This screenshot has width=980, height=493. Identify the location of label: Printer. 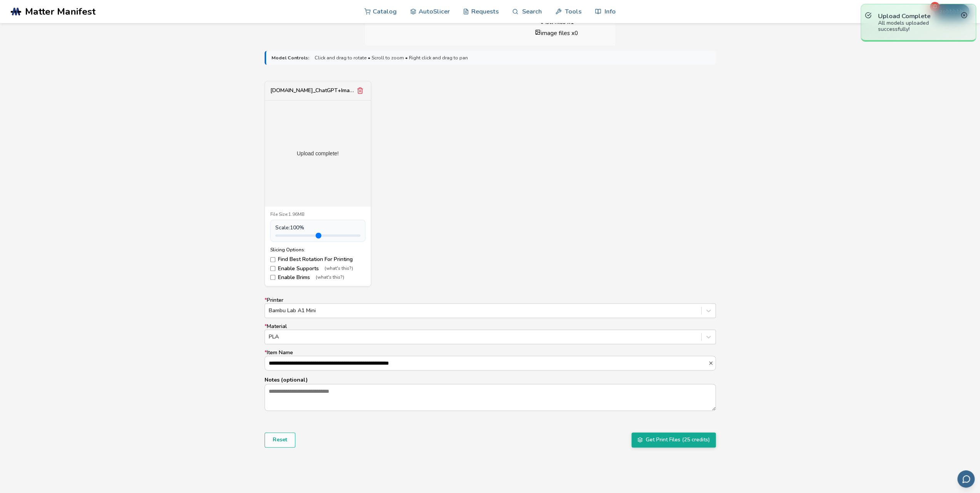
(490, 308).